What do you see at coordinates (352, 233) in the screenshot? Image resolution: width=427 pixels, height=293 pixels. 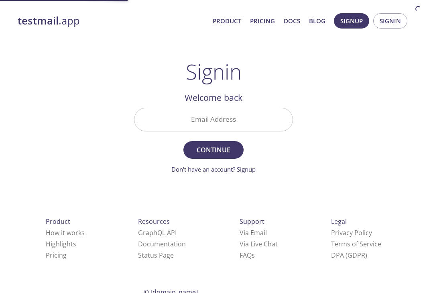 I see `a: Privacy Policy` at bounding box center [352, 233].